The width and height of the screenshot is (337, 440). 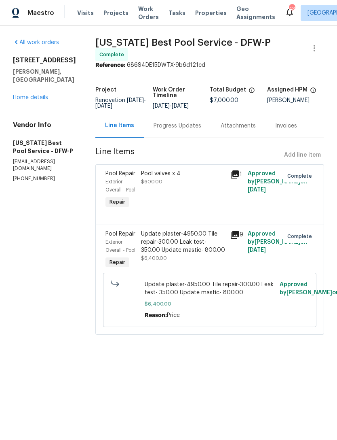 I want to click on div: Line Items, so click(x=120, y=125).